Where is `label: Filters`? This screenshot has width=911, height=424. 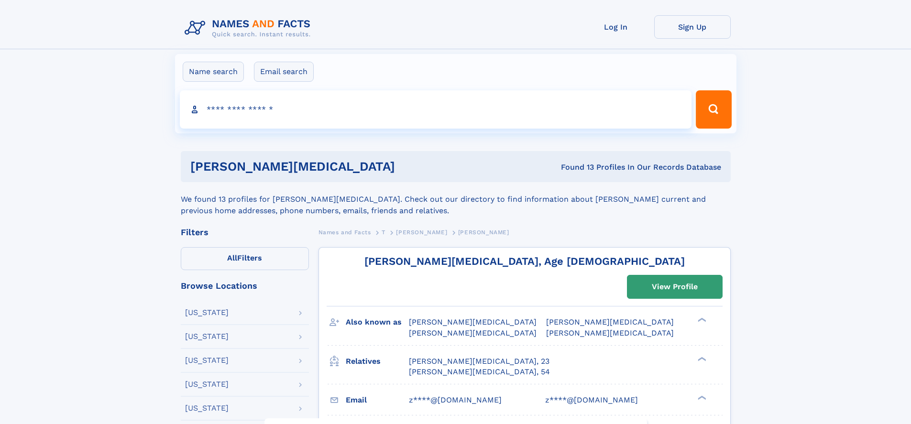 label: Filters is located at coordinates (245, 259).